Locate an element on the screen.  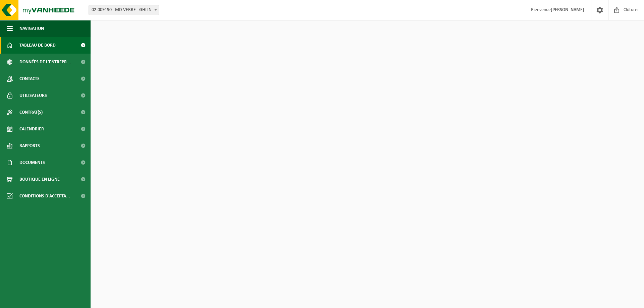
span: Données de l'entrepr... is located at coordinates (45, 62).